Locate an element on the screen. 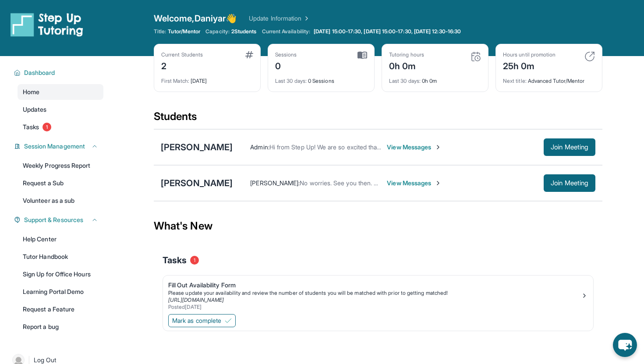 This screenshot has height=364, width=644. div: What's New is located at coordinates (378, 226).